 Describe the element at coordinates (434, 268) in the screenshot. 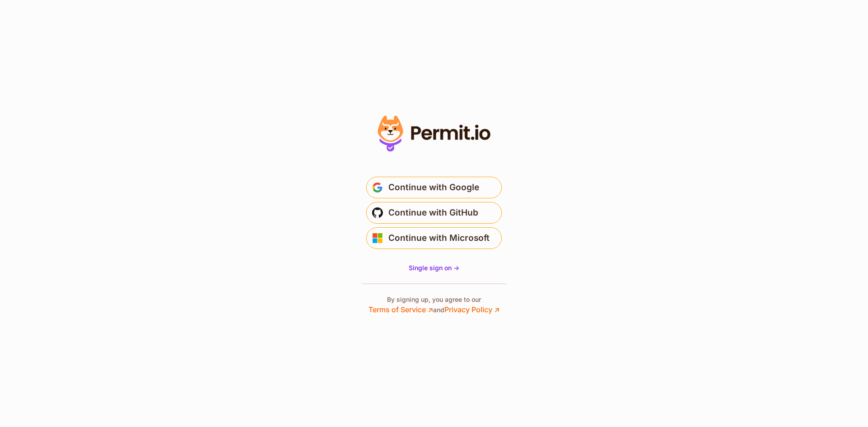

I see `a: Single sign on ->` at that location.